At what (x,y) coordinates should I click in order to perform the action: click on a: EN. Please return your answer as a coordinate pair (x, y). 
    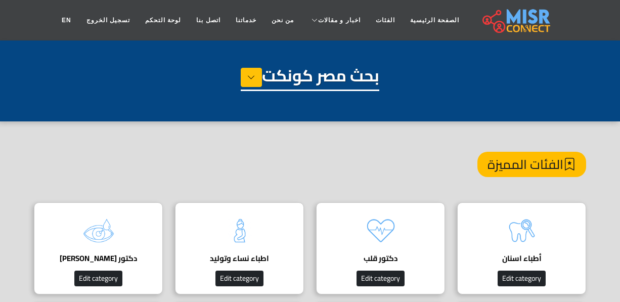
    Looking at the image, I should click on (66, 20).